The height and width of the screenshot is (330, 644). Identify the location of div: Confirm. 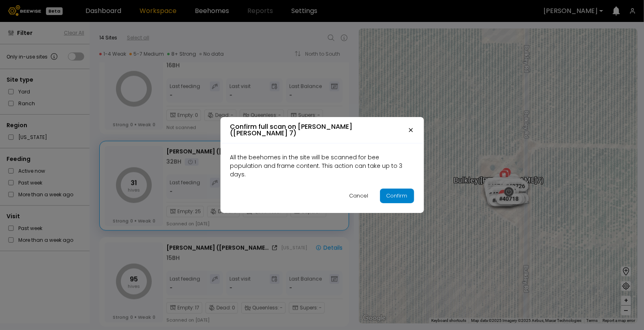
(397, 196).